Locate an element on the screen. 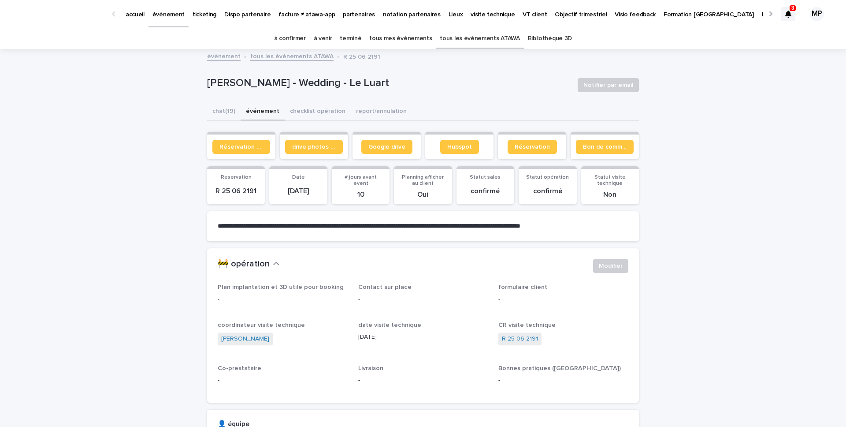 This screenshot has width=846, height=427. span: Contact sur place is located at coordinates (385, 287).